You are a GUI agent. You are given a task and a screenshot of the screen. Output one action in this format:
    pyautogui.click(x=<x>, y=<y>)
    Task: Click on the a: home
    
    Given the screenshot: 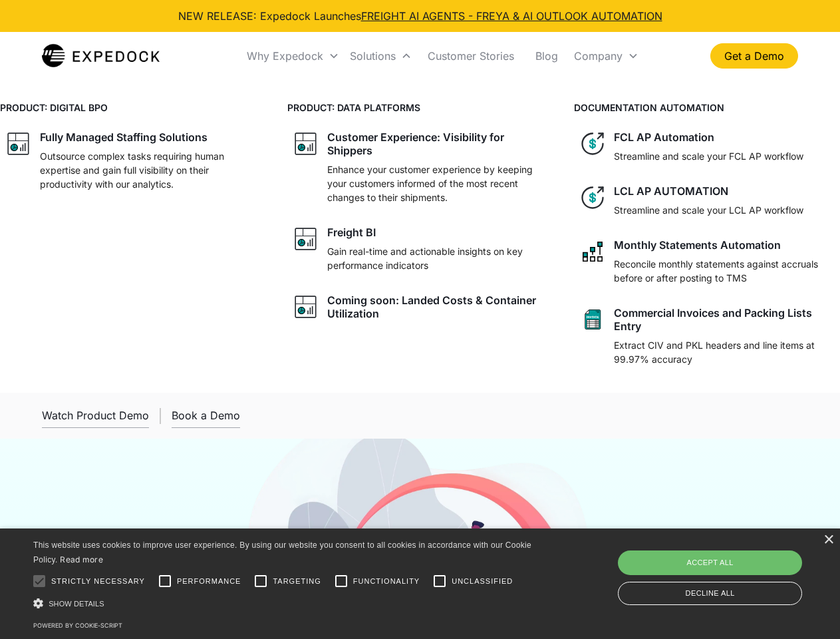 What is the action you would take?
    pyautogui.click(x=100, y=56)
    